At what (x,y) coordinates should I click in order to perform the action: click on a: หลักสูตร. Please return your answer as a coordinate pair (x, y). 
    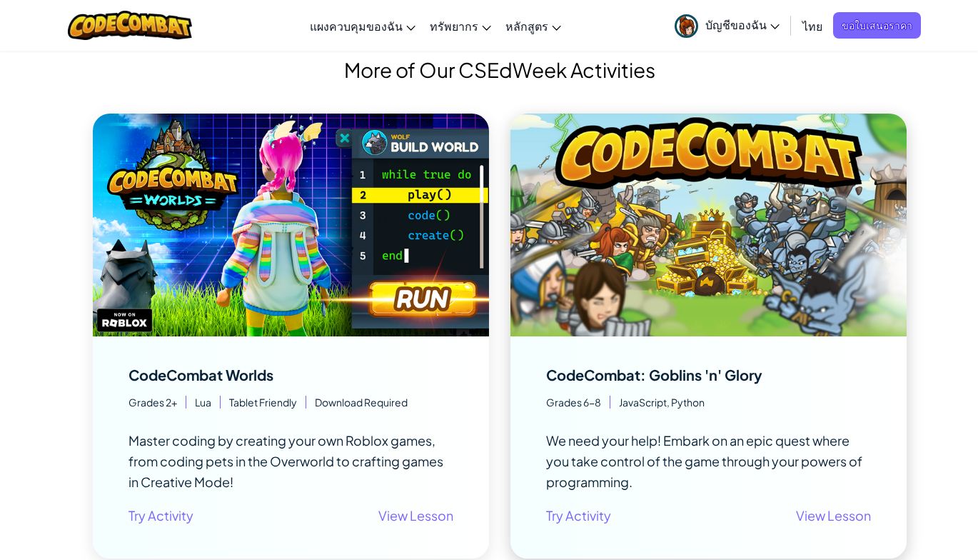
    Looking at the image, I should click on (533, 26).